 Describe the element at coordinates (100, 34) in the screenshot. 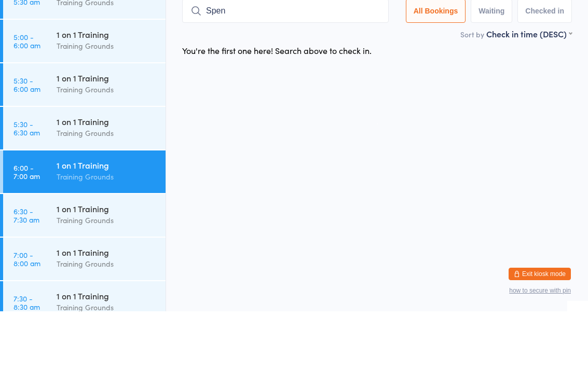

I see `div: Any location` at that location.